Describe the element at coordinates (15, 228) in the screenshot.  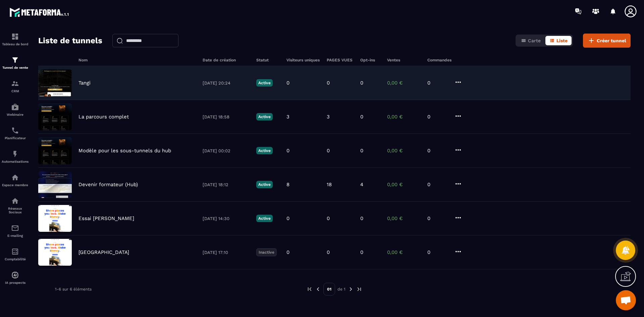
I see `img: email` at that location.